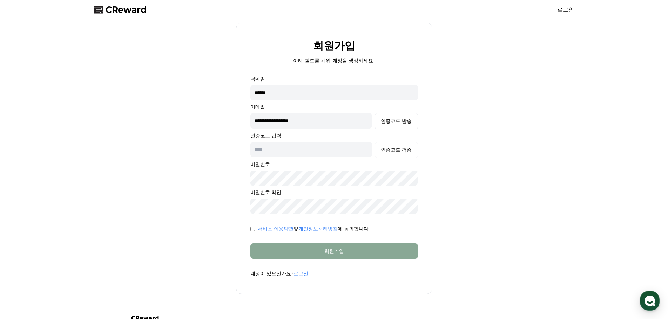  Describe the element at coordinates (396, 121) in the screenshot. I see `button: 인증코드 발송` at that location.